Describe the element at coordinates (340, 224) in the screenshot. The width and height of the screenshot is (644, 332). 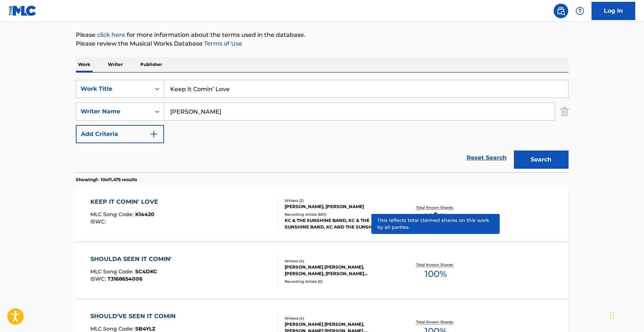
I see `div: KC & THE SUNSHINE BAND, KC & THE SUNSHINE BAND, KC AND THE SUNSHINE BAND, KC AND THE SUNSHINE BAN...` at that location.